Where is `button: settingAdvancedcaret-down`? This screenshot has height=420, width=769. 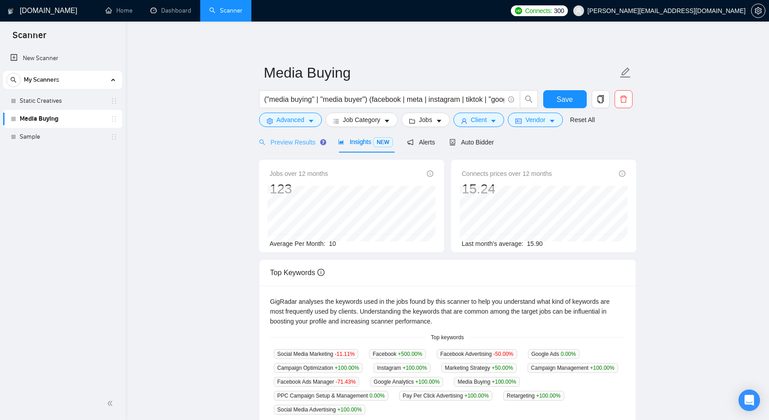
button: settingAdvancedcaret-down is located at coordinates (290, 120).